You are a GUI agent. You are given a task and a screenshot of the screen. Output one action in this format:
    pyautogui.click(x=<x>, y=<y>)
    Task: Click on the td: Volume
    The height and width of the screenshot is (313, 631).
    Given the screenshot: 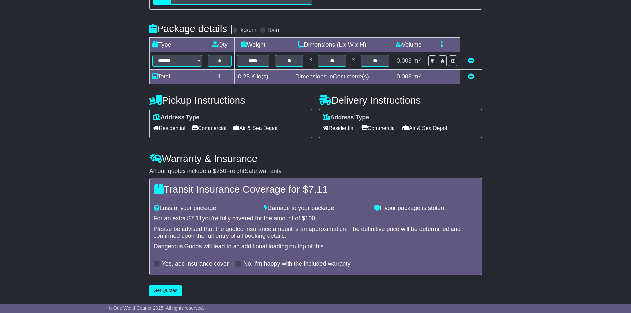 What is the action you would take?
    pyautogui.click(x=409, y=45)
    